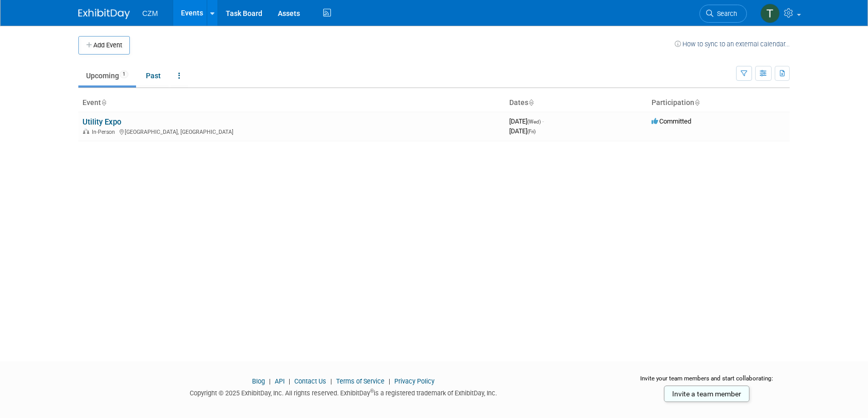  I want to click on a: Invite a team member, so click(707, 394).